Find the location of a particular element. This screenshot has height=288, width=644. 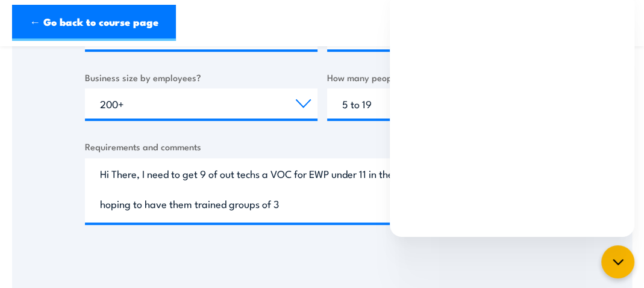

label: Requirements and comments is located at coordinates (322, 146).